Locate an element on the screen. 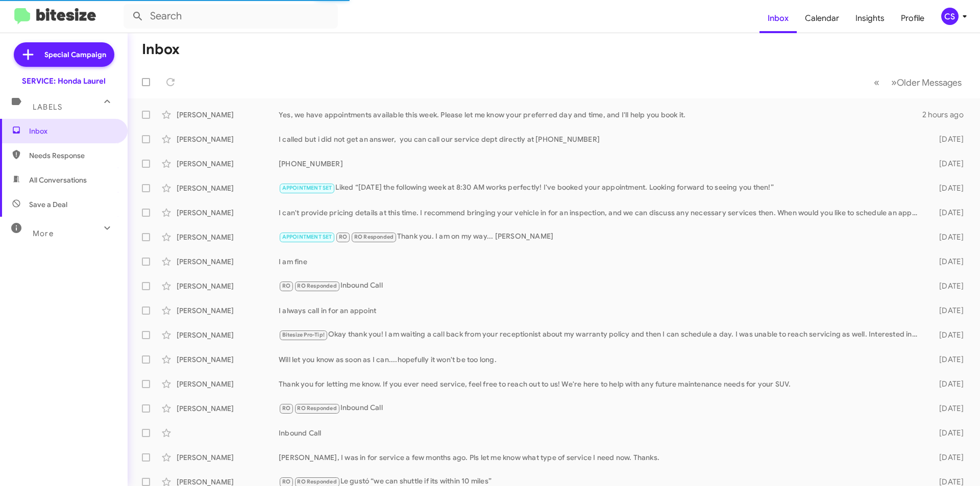 This screenshot has width=980, height=486. button: CS is located at coordinates (950, 16).